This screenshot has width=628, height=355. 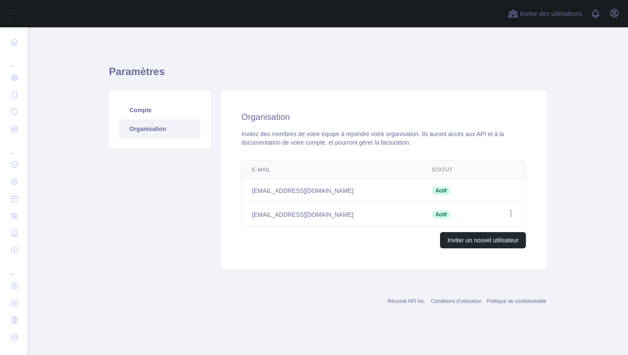 What do you see at coordinates (160, 129) in the screenshot?
I see `a: Organisation` at bounding box center [160, 129].